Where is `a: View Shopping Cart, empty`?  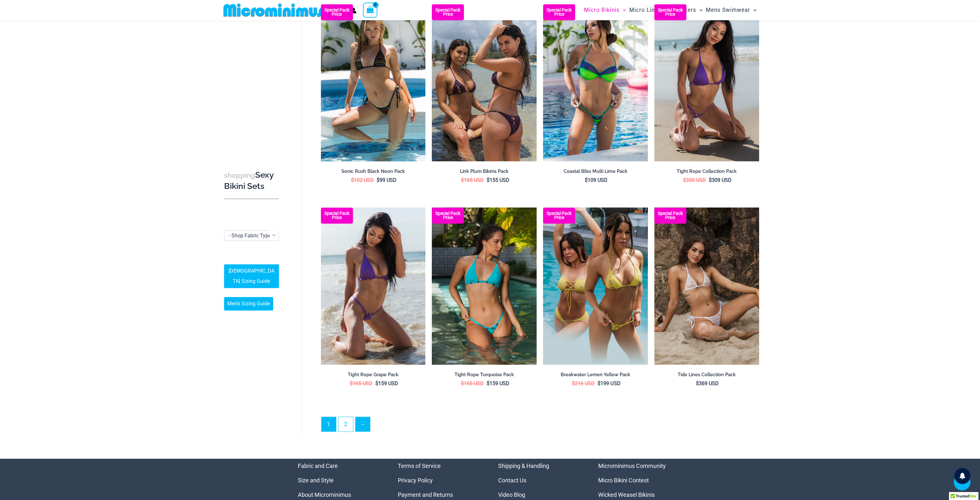
a: View Shopping Cart, empty is located at coordinates (370, 10).